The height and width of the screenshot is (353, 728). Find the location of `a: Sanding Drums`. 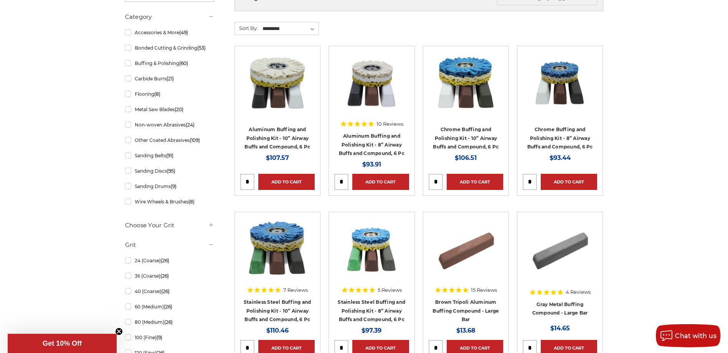

a: Sanding Drums is located at coordinates (170, 186).